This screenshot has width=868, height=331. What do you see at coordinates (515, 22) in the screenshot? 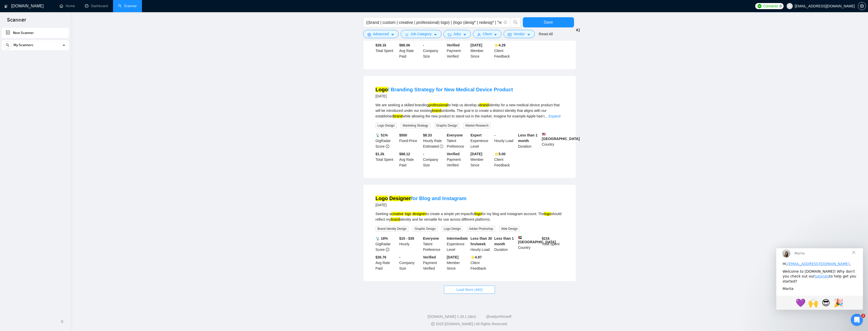
I see `button: search` at bounding box center [515, 22].